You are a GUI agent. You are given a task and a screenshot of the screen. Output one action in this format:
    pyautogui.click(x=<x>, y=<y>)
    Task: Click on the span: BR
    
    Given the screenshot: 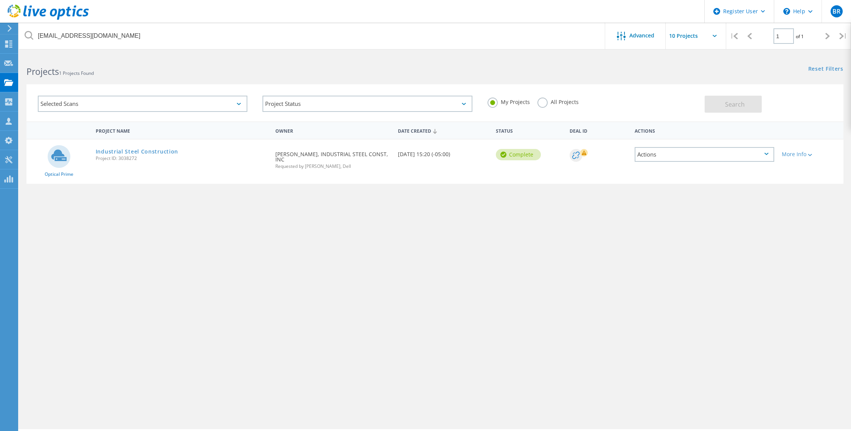 What is the action you would take?
    pyautogui.click(x=836, y=11)
    